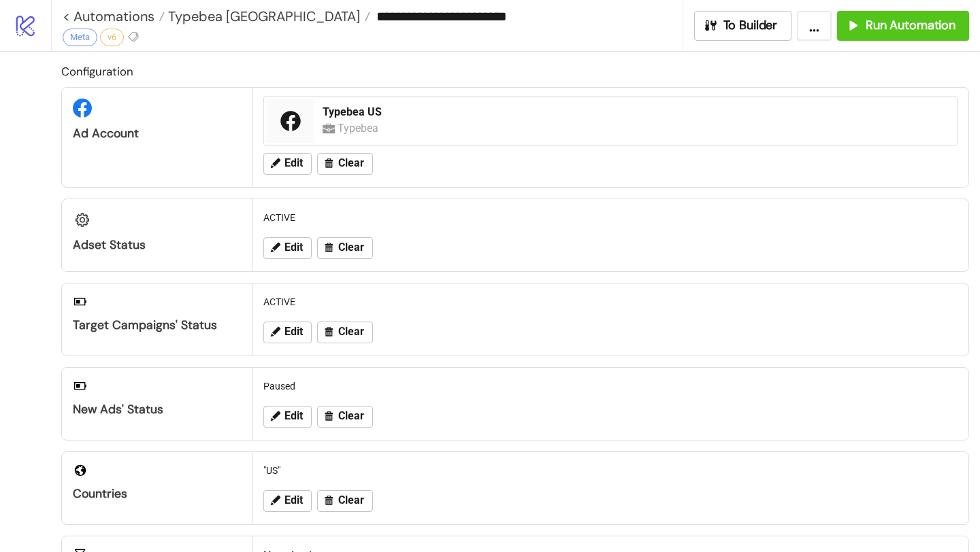 This screenshot has height=552, width=980. What do you see at coordinates (360, 128) in the screenshot?
I see `div: Typebea` at bounding box center [360, 128].